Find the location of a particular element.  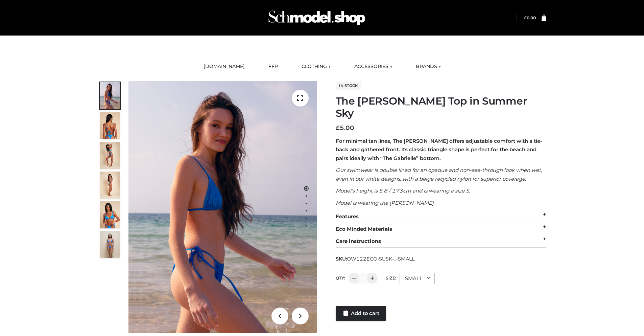

a: BRANDS is located at coordinates (428, 67).